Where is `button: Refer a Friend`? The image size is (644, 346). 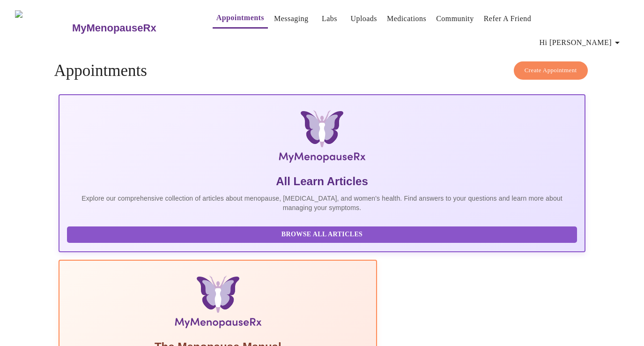 button: Refer a Friend is located at coordinates (508, 19).